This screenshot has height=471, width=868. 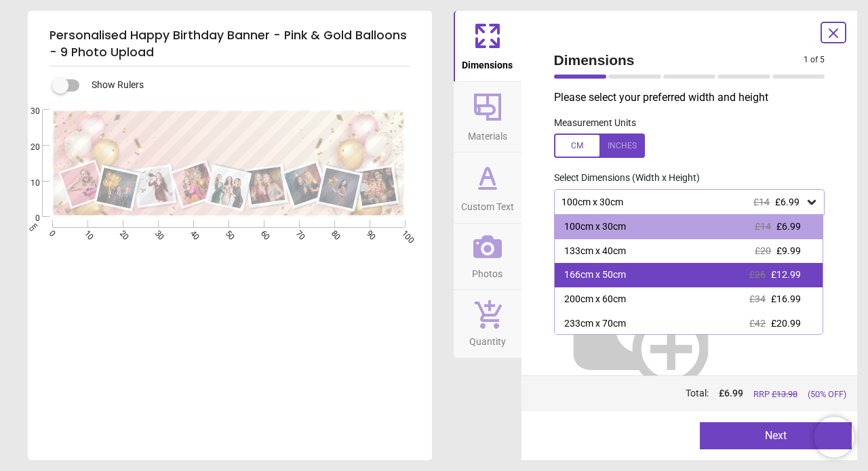 What do you see at coordinates (785, 324) in the screenshot?
I see `span: £20.99` at bounding box center [785, 324].